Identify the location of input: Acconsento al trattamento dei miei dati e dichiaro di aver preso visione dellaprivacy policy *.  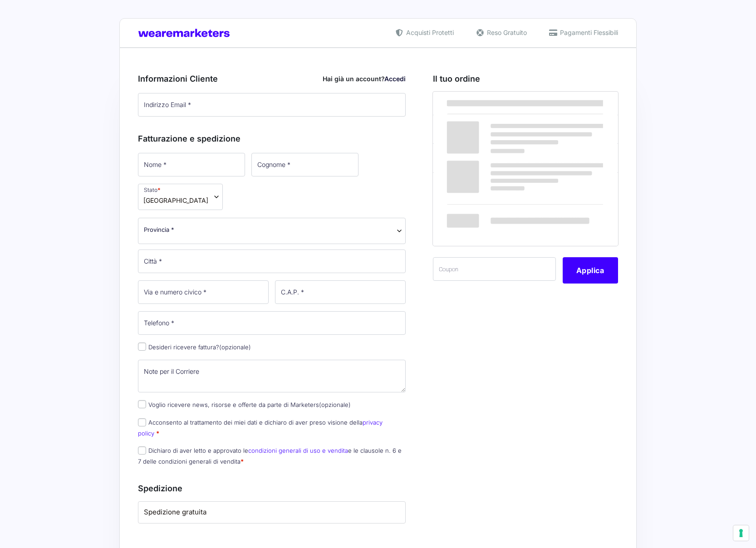
(142, 423).